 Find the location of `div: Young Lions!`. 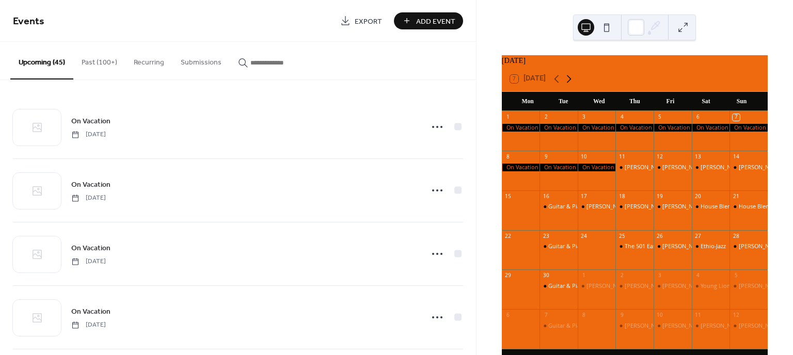

div: Young Lions! is located at coordinates (718, 286).